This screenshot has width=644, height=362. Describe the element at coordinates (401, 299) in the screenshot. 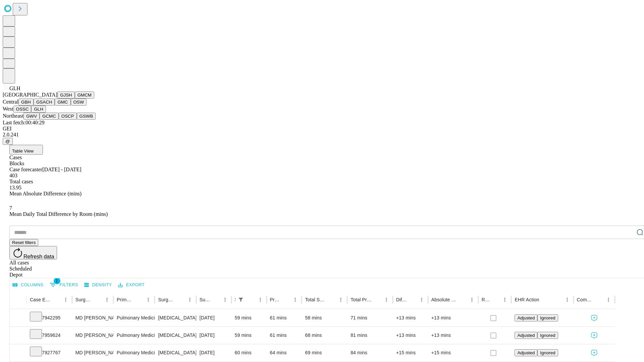

I see `div: Difference` at that location.